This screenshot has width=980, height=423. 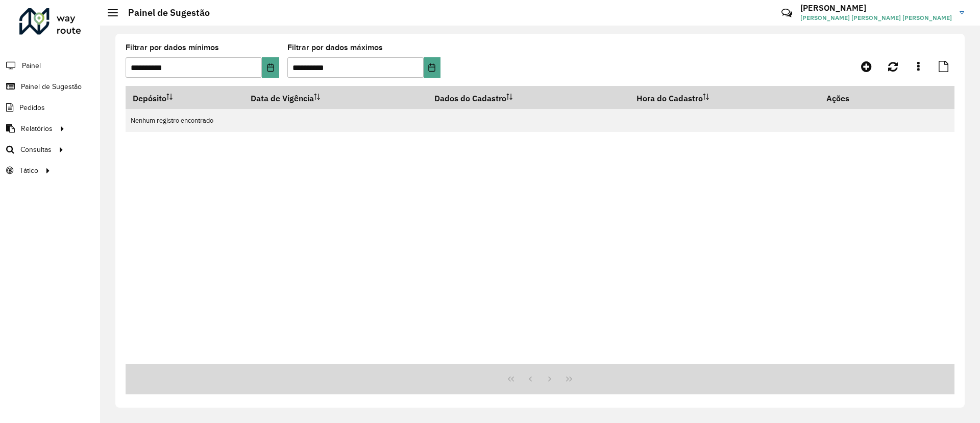 I want to click on font: Tático, so click(x=29, y=170).